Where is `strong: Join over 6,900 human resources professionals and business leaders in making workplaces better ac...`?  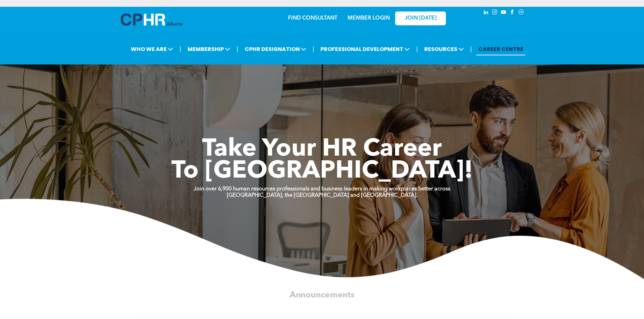 strong: Join over 6,900 human resources professionals and business leaders in making workplaces better ac... is located at coordinates (322, 189).